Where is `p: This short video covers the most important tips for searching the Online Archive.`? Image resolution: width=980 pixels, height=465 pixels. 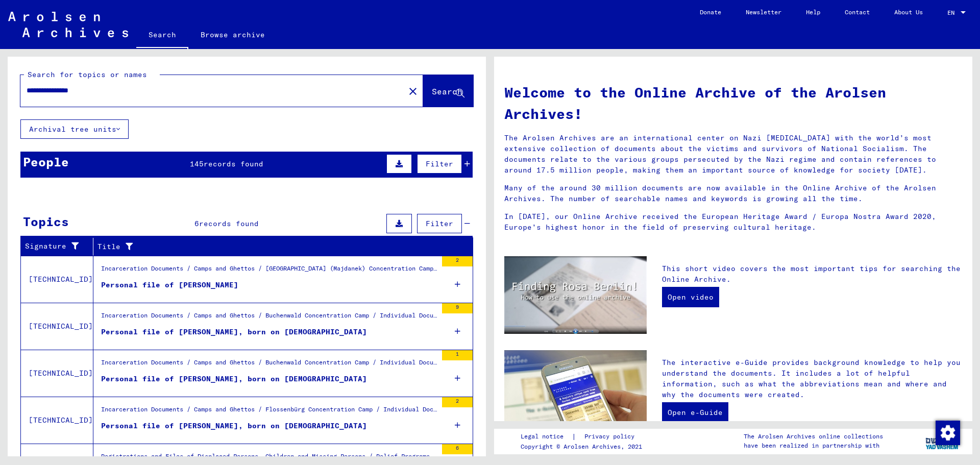 p: This short video covers the most important tips for searching the Online Archive. is located at coordinates (812, 274).